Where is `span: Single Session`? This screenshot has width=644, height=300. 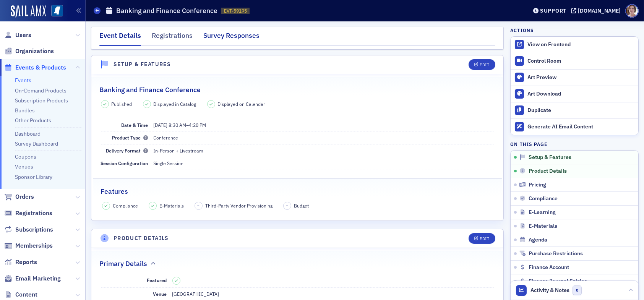 span: Single Session is located at coordinates (169, 163).